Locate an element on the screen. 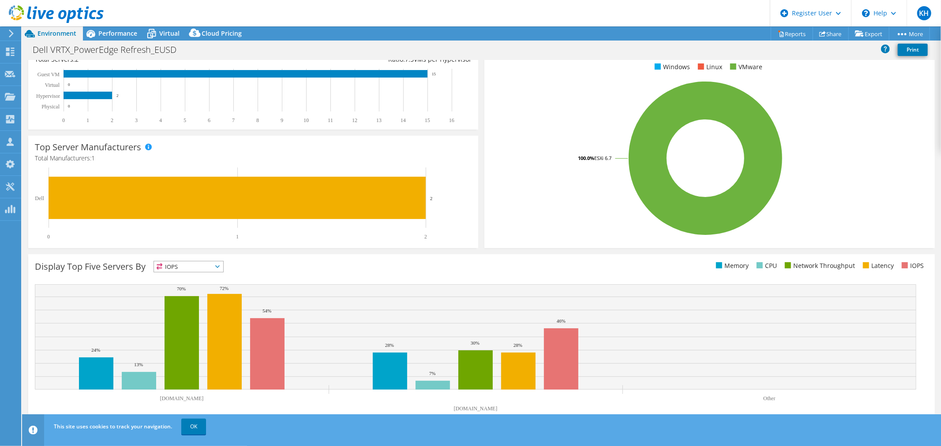 This screenshot has width=941, height=446. text: 72% is located at coordinates (224, 288).